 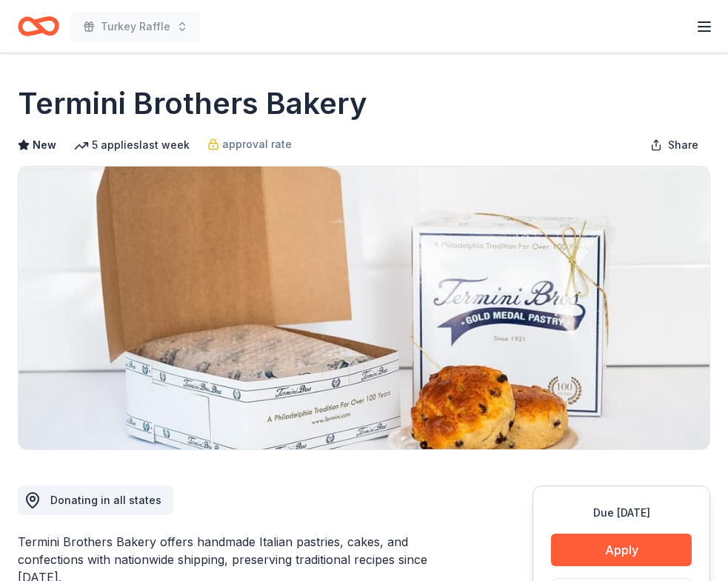 What do you see at coordinates (364, 308) in the screenshot?
I see `img: Image for Termini Brothers Bakery` at bounding box center [364, 308].